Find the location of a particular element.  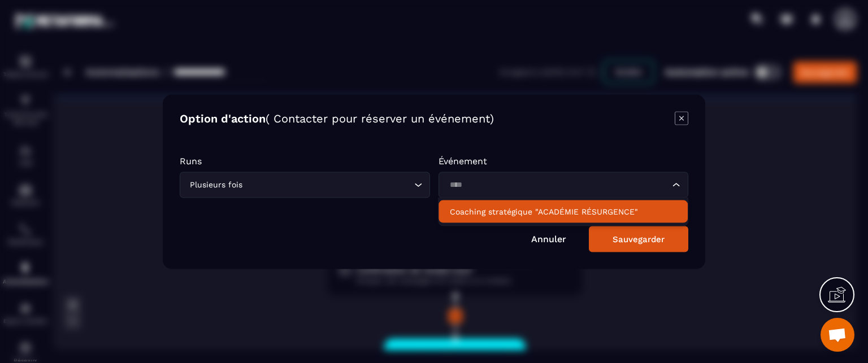

span: ( Contacter pour réserver un événement) is located at coordinates (380, 118).